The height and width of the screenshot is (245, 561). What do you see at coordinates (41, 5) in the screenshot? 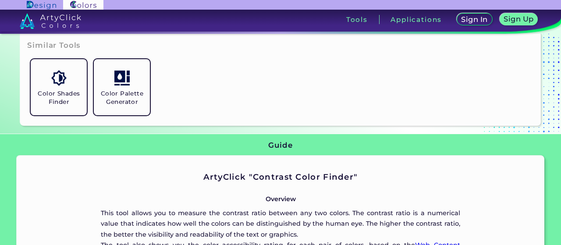
I see `img: ArtyClick Design logo` at bounding box center [41, 5].